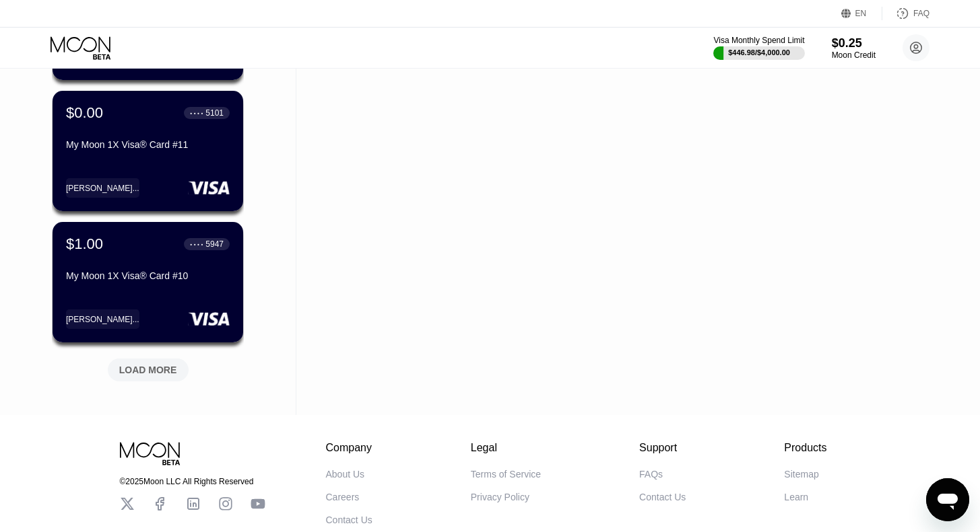  I want to click on div: Legal, so click(506, 448).